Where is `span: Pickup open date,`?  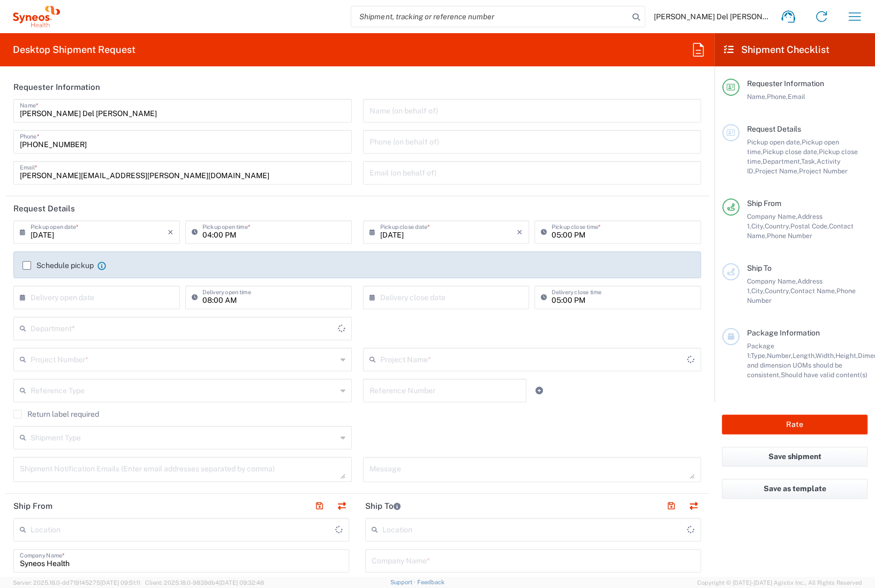 span: Pickup open date, is located at coordinates (775, 142).